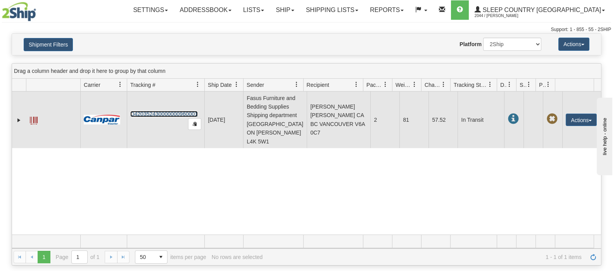 Image resolution: width=613 pixels, height=271 pixels. I want to click on a: Addressbook, so click(205, 10).